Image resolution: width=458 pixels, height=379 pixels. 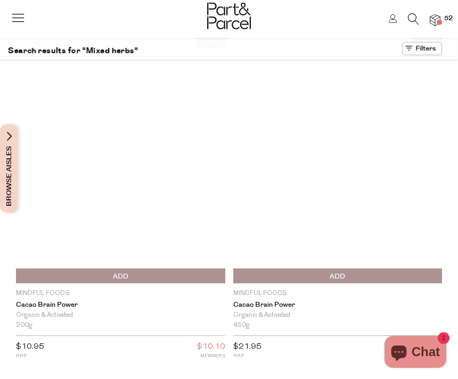 I want to click on inbox-online-store-chat: Shopify online store chat, so click(x=415, y=353).